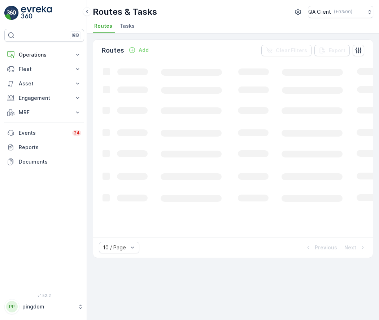 The height and width of the screenshot is (320, 379). Describe the element at coordinates (44, 98) in the screenshot. I see `button: Engagement` at that location.